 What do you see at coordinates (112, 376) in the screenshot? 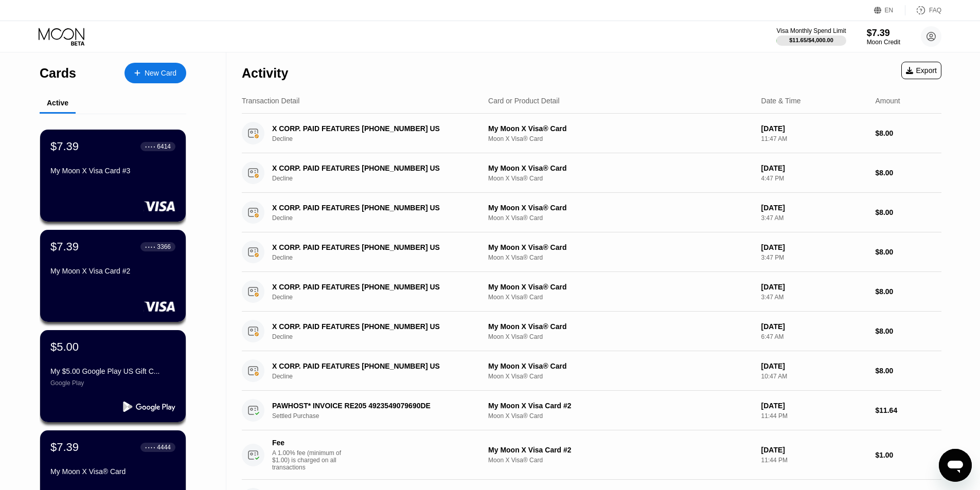
I see `div: $5.00My $5.00 Google Play US Gift C...Google Play` at bounding box center [112, 376].